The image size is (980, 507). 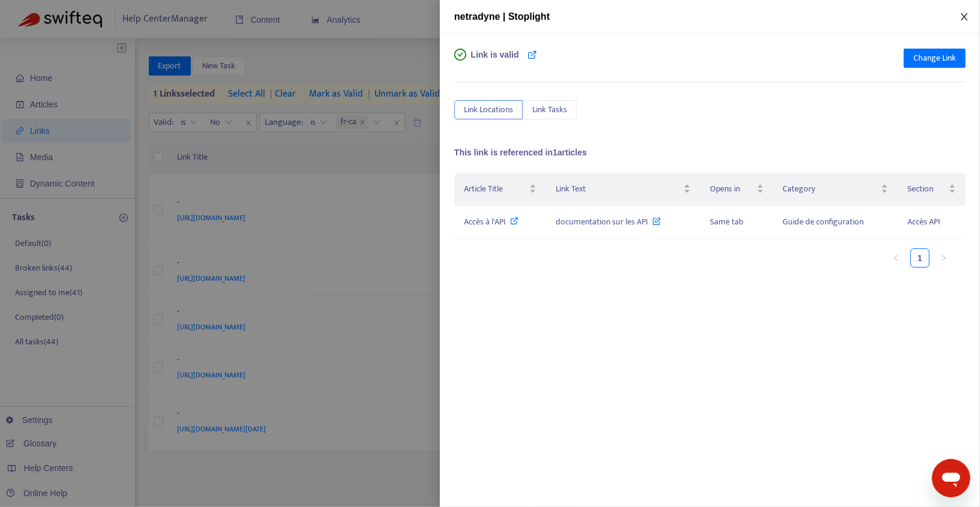 I want to click on span: close, so click(x=964, y=17).